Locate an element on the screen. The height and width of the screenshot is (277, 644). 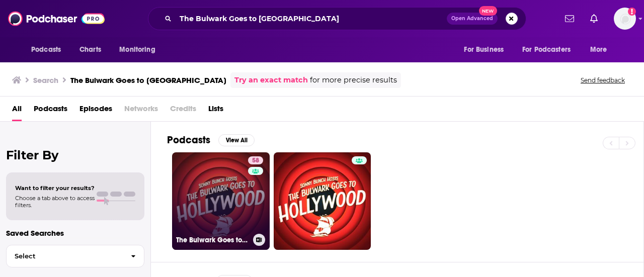
span: Choose a tab above to access filters. is located at coordinates (55, 201).